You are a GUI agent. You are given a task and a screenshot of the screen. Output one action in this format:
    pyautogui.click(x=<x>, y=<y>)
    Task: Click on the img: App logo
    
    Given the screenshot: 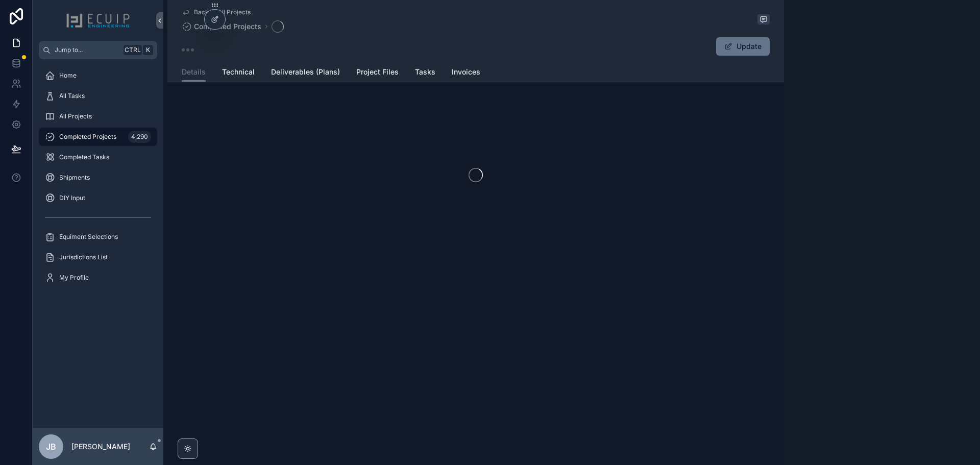 What is the action you would take?
    pyautogui.click(x=98, y=20)
    